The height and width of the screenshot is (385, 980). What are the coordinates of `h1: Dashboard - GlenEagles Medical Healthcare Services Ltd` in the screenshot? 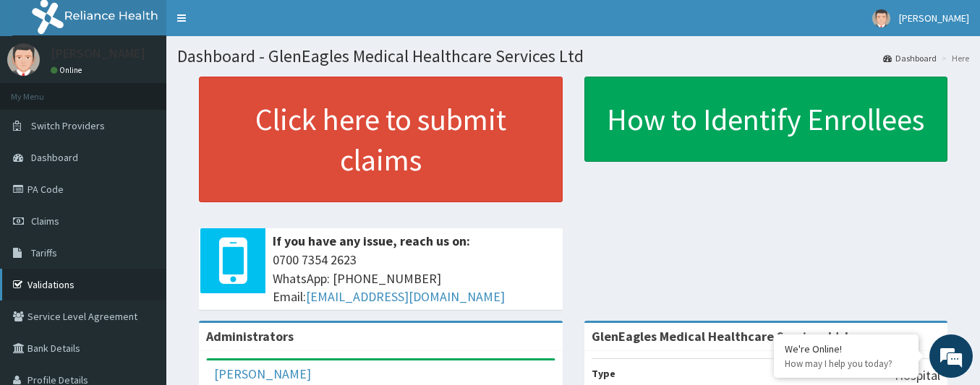 It's located at (573, 56).